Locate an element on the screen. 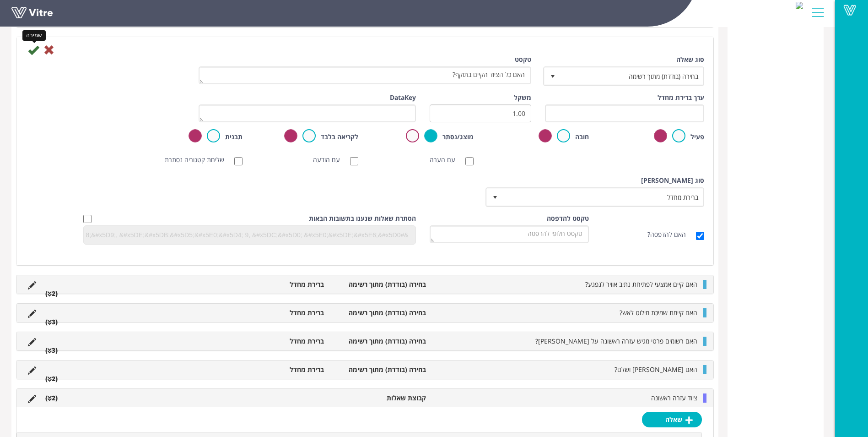 Image resolution: width=868 pixels, height=437 pixels. textarea: האם כל הציוד הקיים בתוקף? is located at coordinates (365, 75).